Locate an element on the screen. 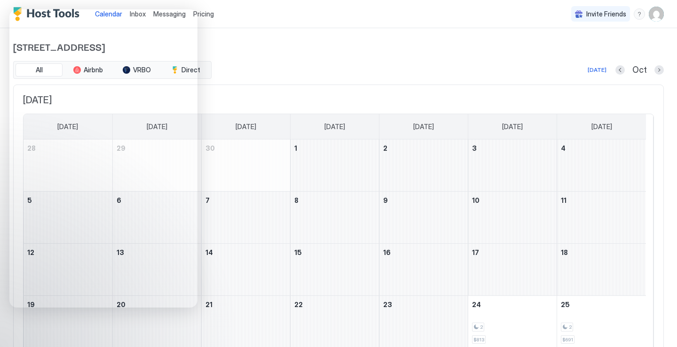  td: October 2, 2025 is located at coordinates (423, 165).